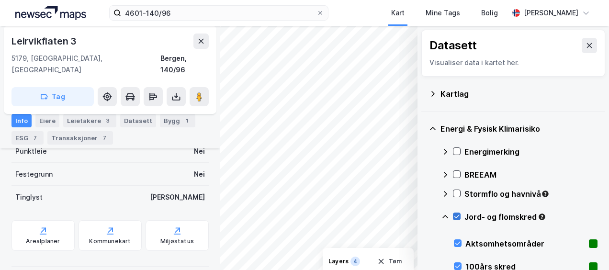 Image resolution: width=609 pixels, height=270 pixels. Describe the element at coordinates (22, 121) in the screenshot. I see `div: Info` at that location.